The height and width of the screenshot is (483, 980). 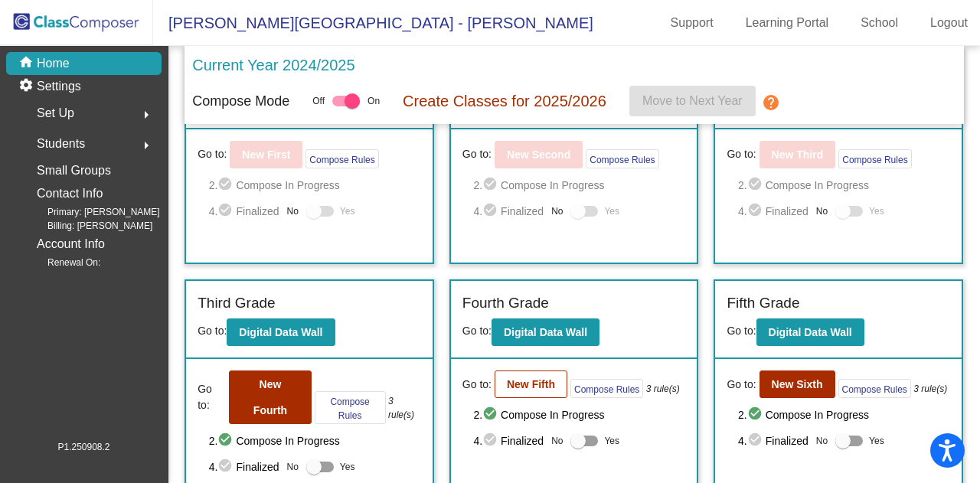 I want to click on p: Small Groups, so click(x=73, y=171).